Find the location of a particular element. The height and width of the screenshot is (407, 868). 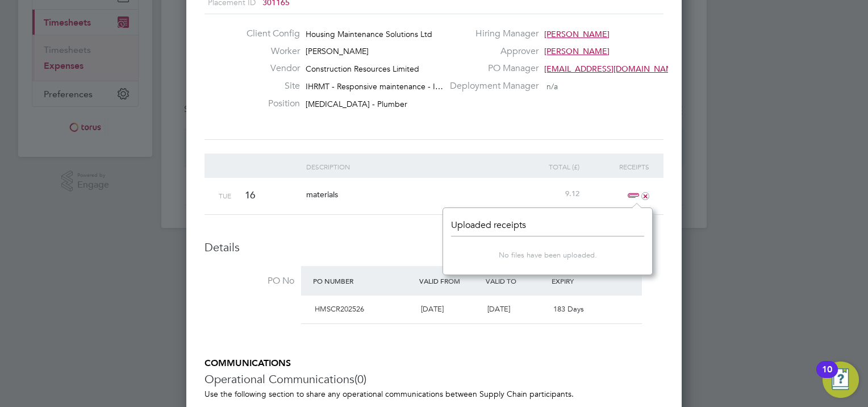

div: Description is located at coordinates (408, 167).